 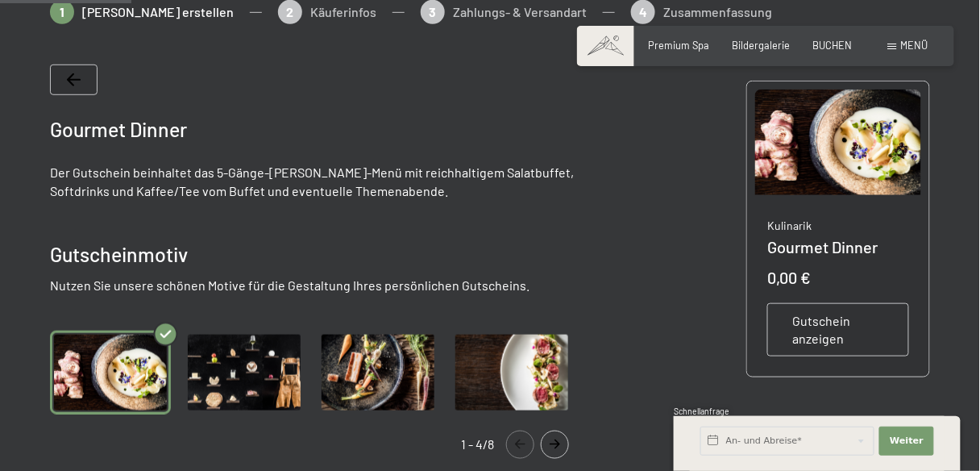 I want to click on span: Premium Spa, so click(x=679, y=45).